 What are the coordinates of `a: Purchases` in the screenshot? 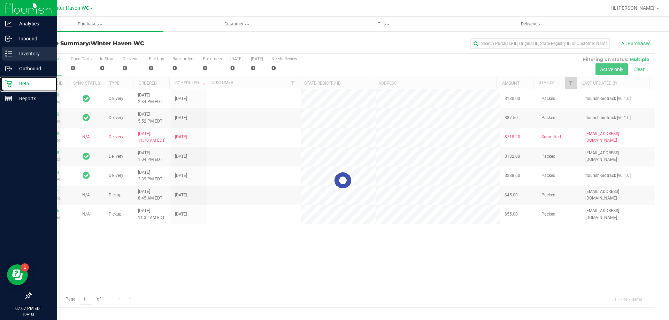 It's located at (90, 24).